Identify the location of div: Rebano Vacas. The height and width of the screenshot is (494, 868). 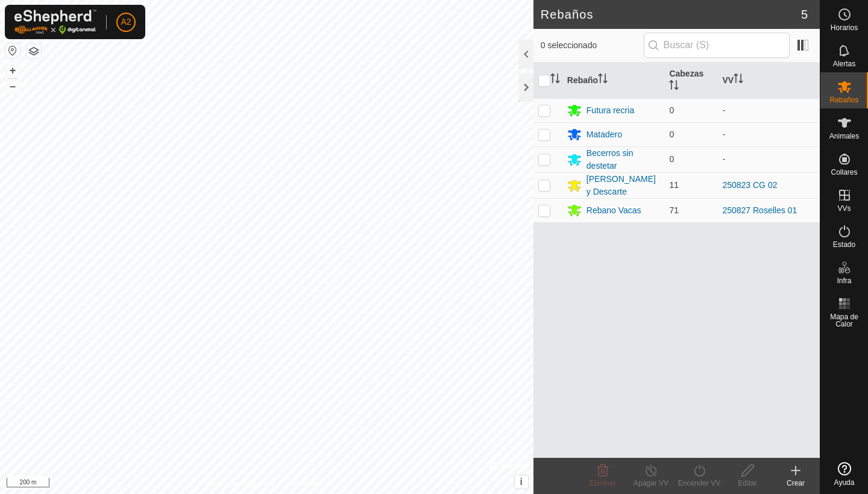
(614, 211).